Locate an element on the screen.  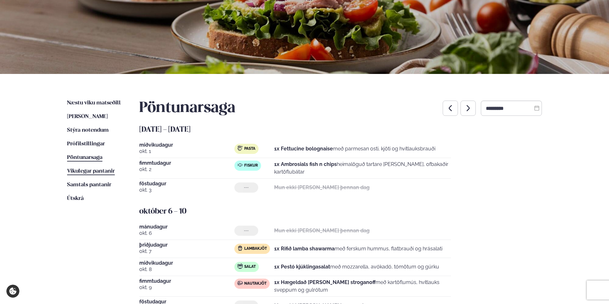
strong: 1x Pestó kjúklingasalat is located at coordinates (302, 267).